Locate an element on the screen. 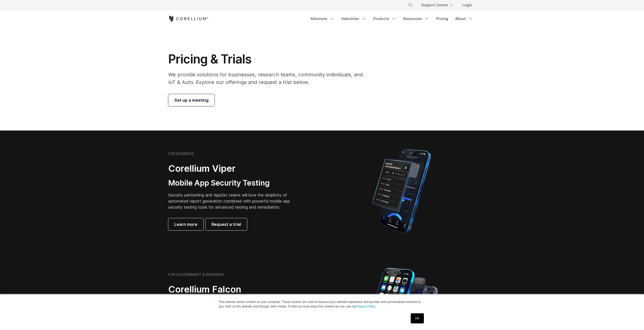 The width and height of the screenshot is (644, 330). a: Products is located at coordinates (385, 19).